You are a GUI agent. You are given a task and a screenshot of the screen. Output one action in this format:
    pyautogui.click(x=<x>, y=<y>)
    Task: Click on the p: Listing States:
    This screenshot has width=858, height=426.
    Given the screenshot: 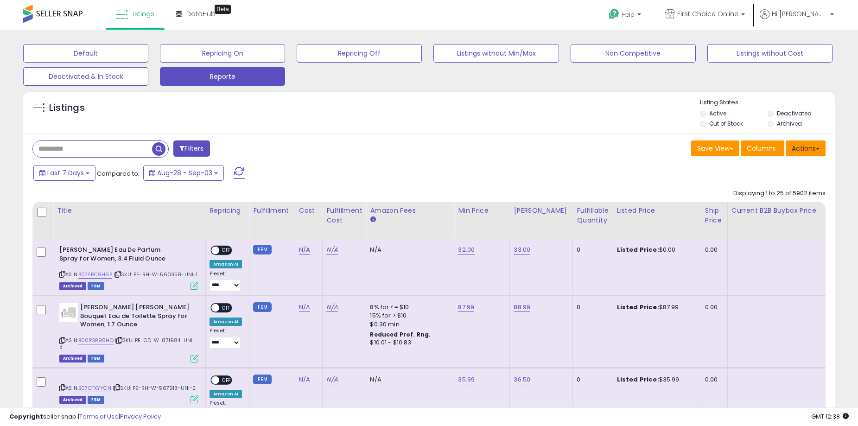 What is the action you would take?
    pyautogui.click(x=767, y=102)
    